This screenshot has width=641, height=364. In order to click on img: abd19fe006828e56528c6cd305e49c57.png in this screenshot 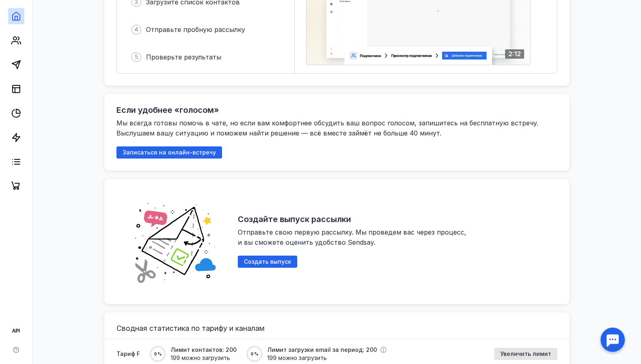, I will do `click(175, 241)`.